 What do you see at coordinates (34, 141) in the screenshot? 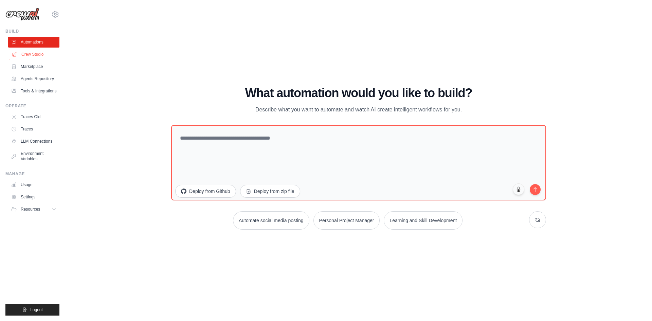
I see `a: LLM Connections` at bounding box center [34, 141].